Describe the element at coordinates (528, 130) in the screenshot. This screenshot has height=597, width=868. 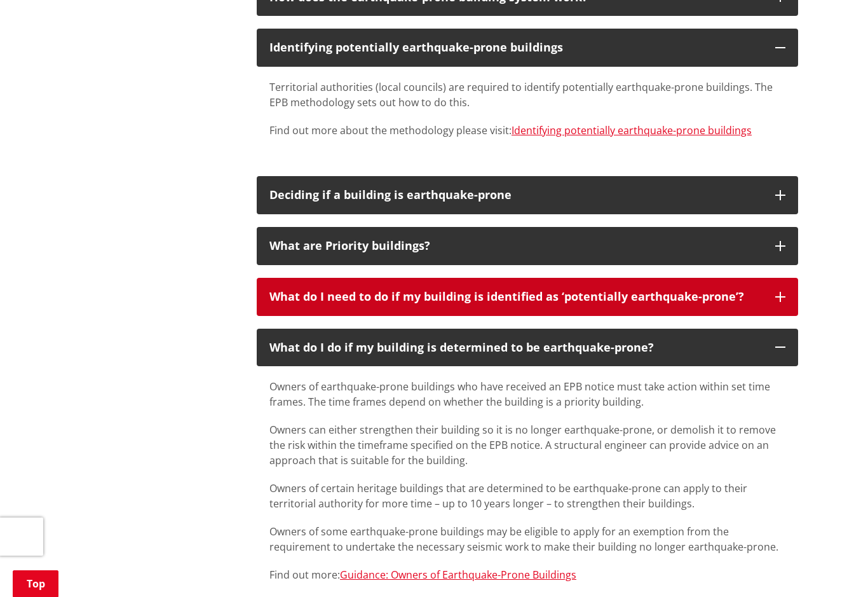
I see `p: Find out more about the methodology please visit:` at that location.